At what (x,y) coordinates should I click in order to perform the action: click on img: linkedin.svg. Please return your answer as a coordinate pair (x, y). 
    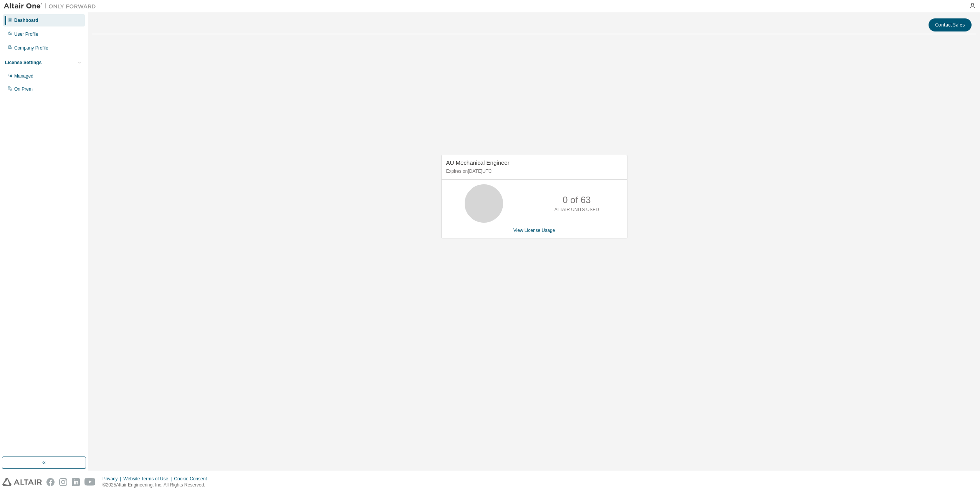
    Looking at the image, I should click on (76, 482).